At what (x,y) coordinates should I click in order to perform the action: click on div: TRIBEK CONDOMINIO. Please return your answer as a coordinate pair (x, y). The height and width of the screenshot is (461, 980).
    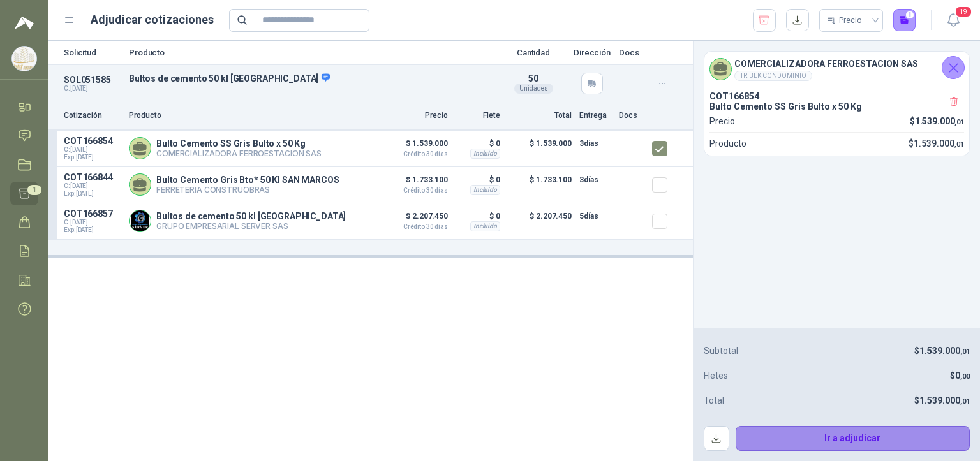
    Looking at the image, I should click on (773, 76).